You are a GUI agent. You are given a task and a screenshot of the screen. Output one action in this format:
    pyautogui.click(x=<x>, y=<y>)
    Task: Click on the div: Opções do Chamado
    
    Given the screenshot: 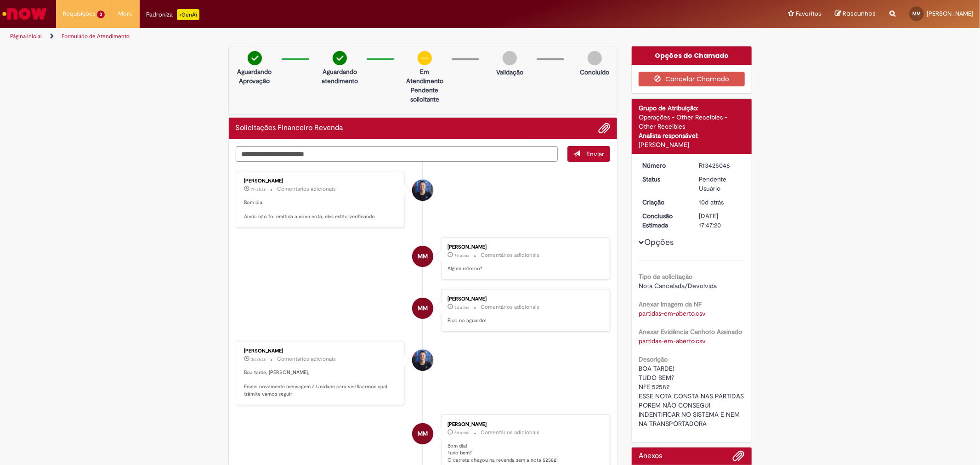 What is the action you would take?
    pyautogui.click(x=691, y=56)
    